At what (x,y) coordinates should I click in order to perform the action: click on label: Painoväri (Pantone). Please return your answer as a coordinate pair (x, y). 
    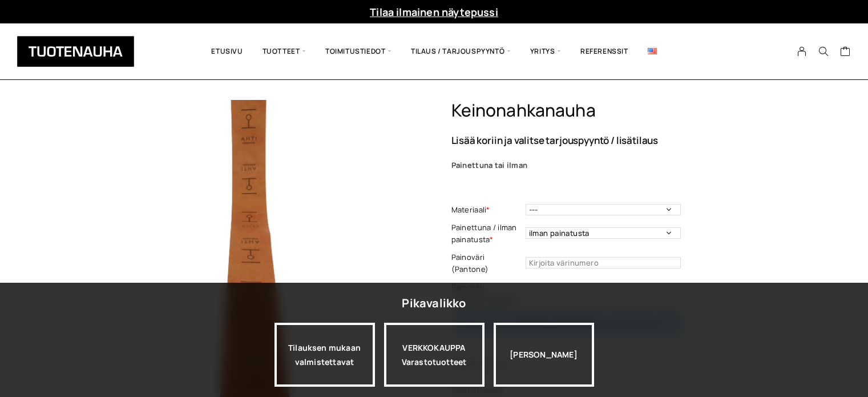
    Looking at the image, I should click on (487, 264).